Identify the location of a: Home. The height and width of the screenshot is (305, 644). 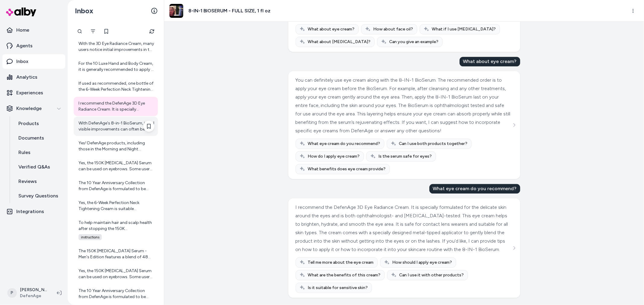
(34, 30).